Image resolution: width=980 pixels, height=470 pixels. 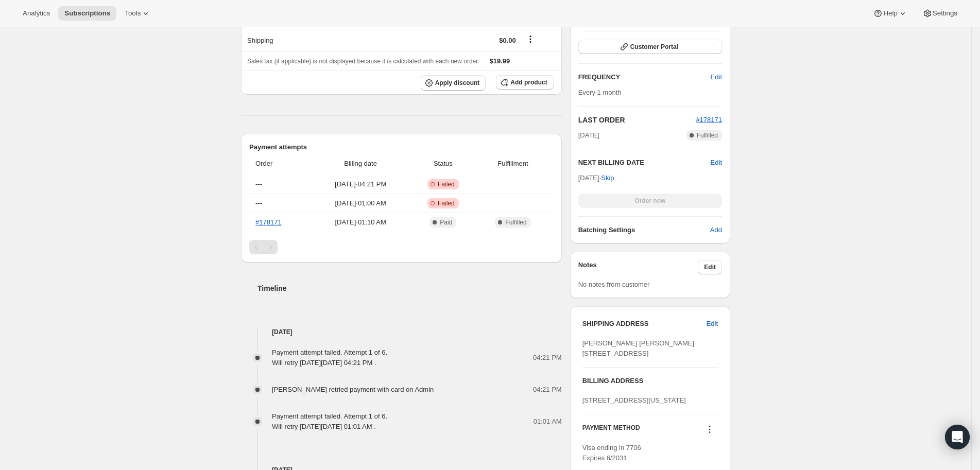 I want to click on span: Fulfillment, so click(x=512, y=164).